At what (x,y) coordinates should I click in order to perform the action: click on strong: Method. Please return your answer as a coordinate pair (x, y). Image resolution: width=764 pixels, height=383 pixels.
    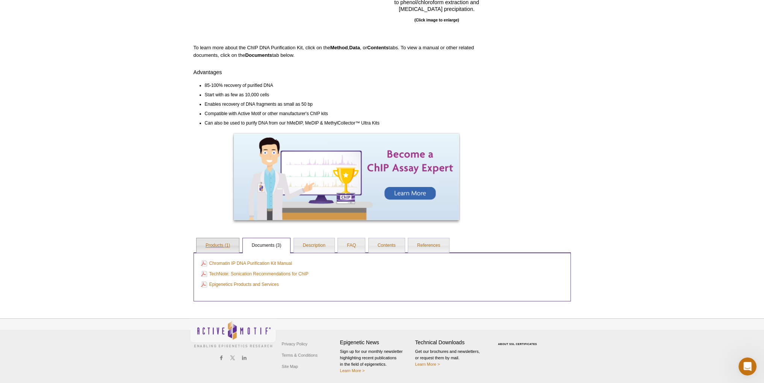
    Looking at the image, I should click on (339, 47).